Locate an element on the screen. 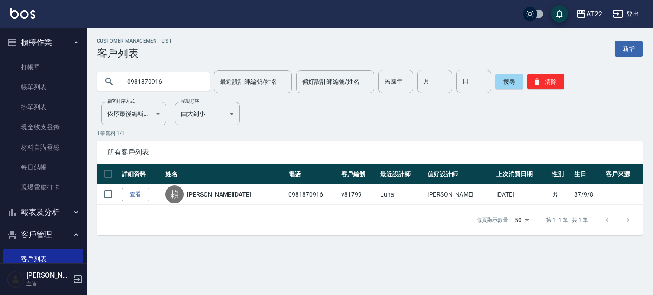 The image size is (653, 295). a: 新增 is located at coordinates (629, 49).